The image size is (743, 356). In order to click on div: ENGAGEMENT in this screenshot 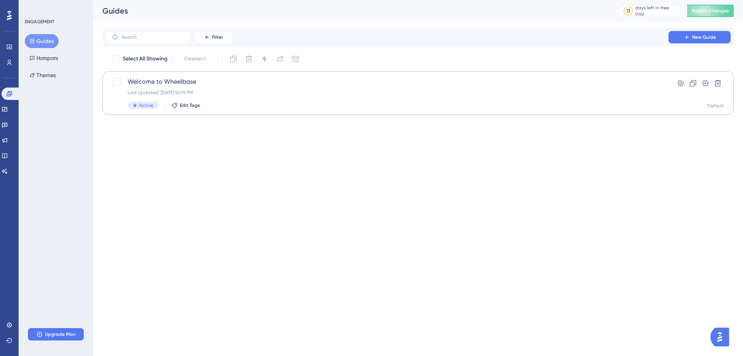, I will do `click(40, 22)`.